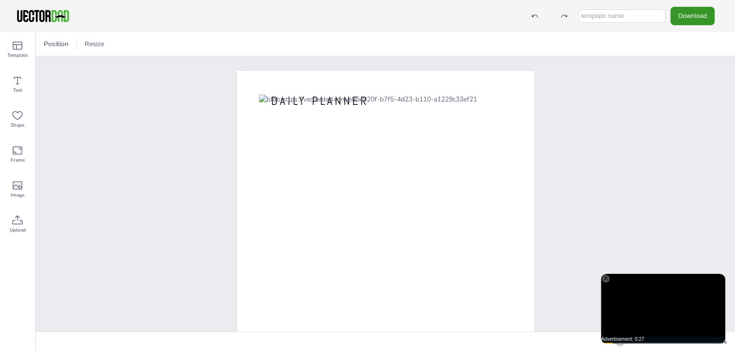 This screenshot has width=735, height=351. I want to click on img: VectorDad-1.png, so click(43, 16).